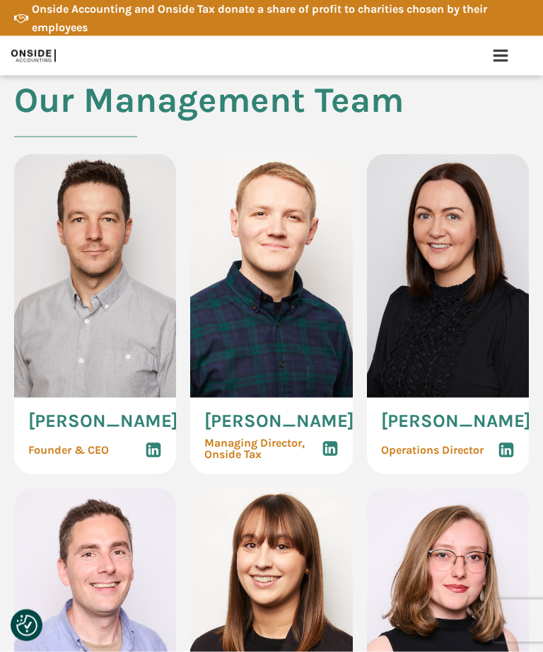 The image size is (543, 652). I want to click on button: Consent Preferences, so click(27, 626).